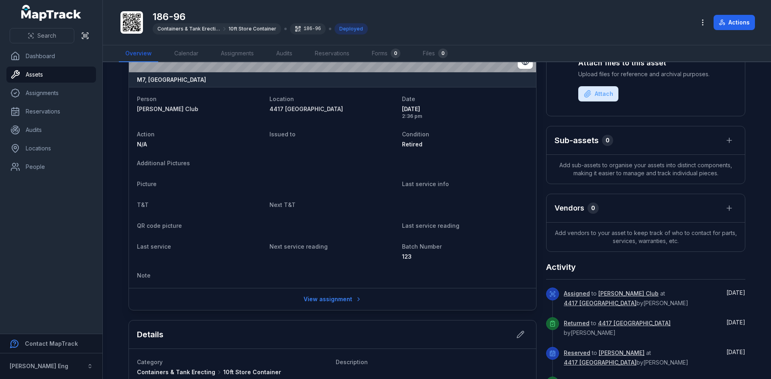  Describe the element at coordinates (260, 17) in the screenshot. I see `h1: 186-96` at that location.